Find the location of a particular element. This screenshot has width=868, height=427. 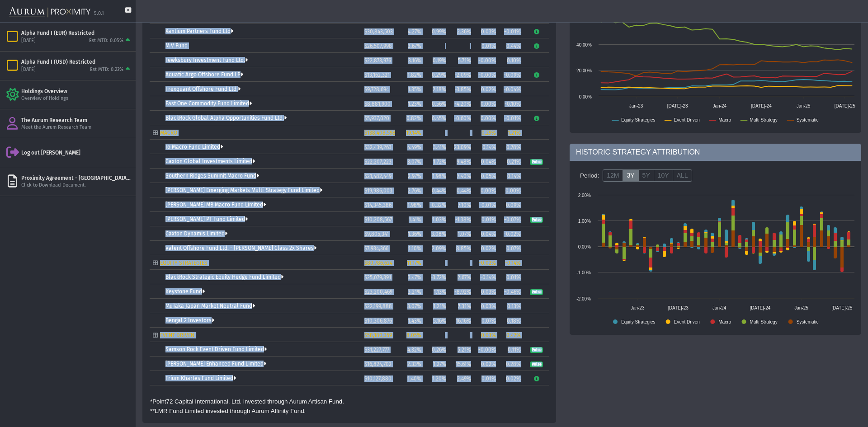

div: Est MTD: 0.23% is located at coordinates (106, 70).